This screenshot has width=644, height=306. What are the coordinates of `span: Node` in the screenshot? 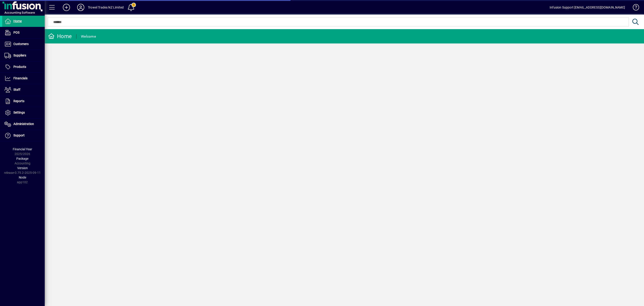 It's located at (23, 177).